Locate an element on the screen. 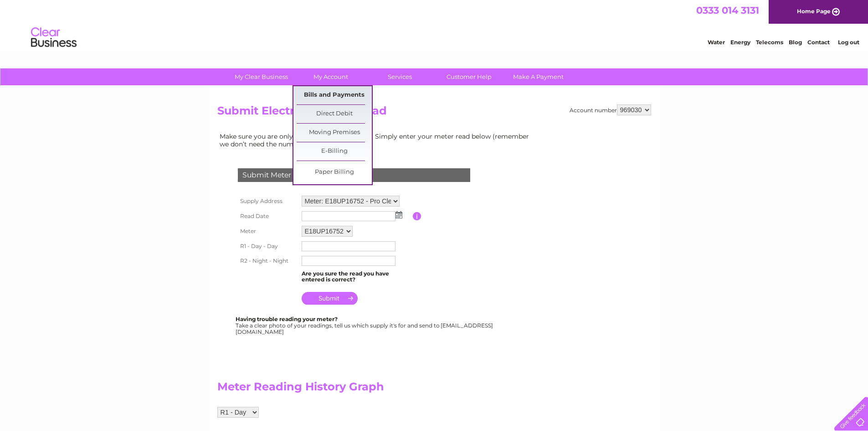 The height and width of the screenshot is (431, 868). a: Bills and Payments is located at coordinates (334, 96).